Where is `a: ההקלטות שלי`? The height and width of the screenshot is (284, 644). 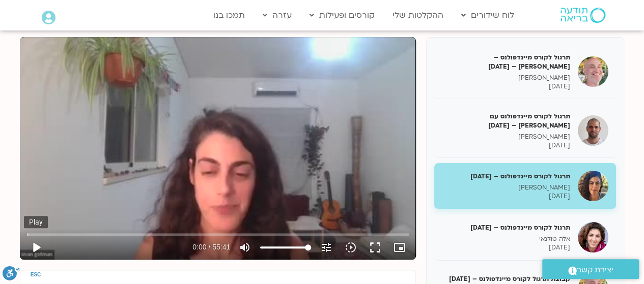 a: ההקלטות שלי is located at coordinates (418, 15).